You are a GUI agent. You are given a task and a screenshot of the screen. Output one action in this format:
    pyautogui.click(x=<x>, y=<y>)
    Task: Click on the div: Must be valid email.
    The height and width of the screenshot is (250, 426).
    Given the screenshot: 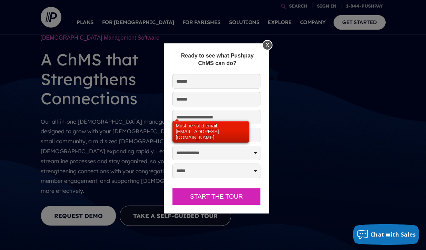 What is the action you would take?
    pyautogui.click(x=211, y=132)
    